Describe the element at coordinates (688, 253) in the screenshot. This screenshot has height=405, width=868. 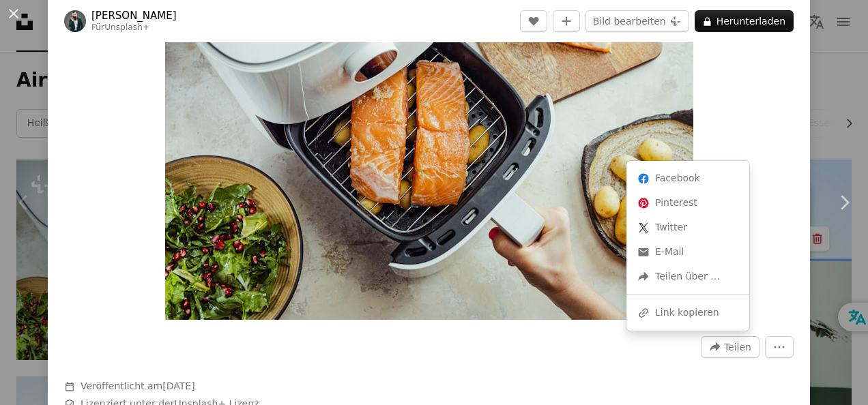
I see `a: Via E-Mail teilen teilen` at that location.